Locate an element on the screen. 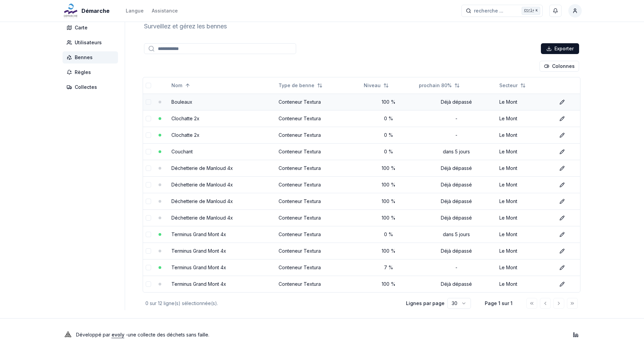 The height and width of the screenshot is (351, 644). div: Page 1 sur 1 is located at coordinates (498, 304).